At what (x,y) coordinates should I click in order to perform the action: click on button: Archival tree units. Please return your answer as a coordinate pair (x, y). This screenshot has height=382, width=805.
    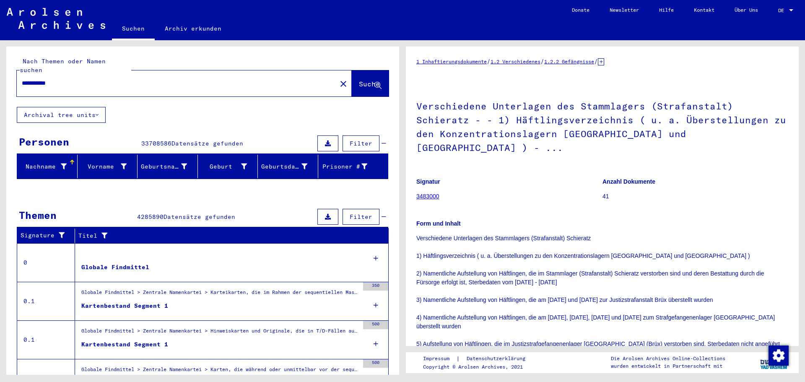
    Looking at the image, I should click on (61, 115).